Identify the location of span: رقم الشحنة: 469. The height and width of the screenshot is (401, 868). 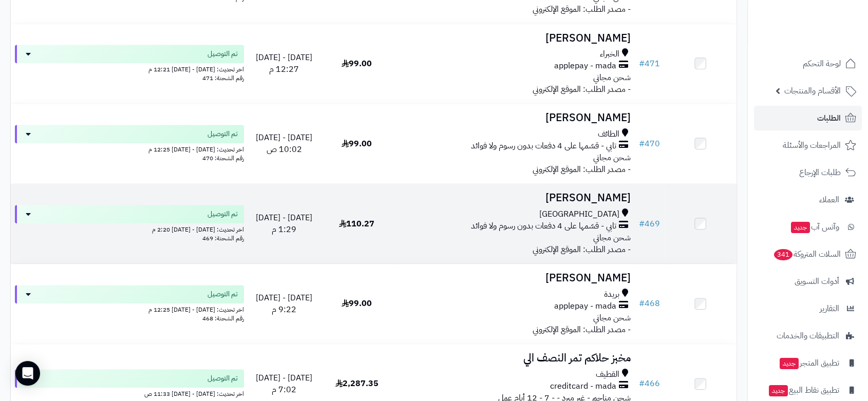
(223, 238).